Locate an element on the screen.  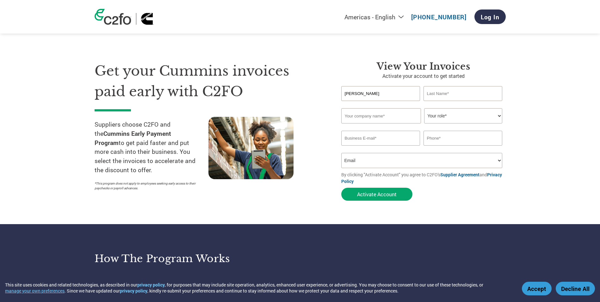
a: Privacy Policy is located at coordinates (422, 178).